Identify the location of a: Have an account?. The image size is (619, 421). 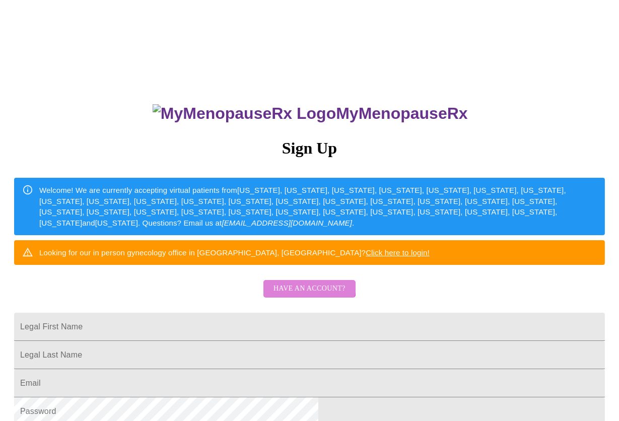
(309, 295).